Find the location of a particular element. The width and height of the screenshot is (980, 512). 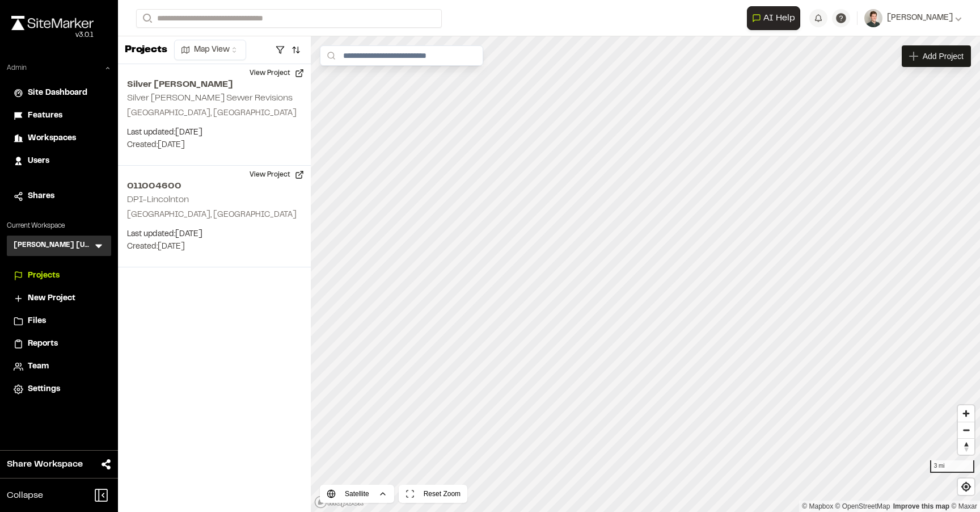

a: Mapbox is located at coordinates (817, 506).